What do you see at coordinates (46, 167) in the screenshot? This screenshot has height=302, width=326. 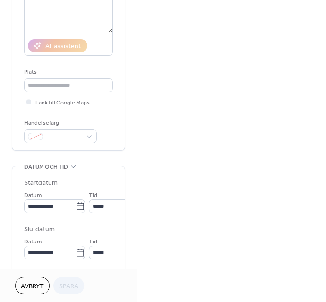 I see `span: Datum och tid` at bounding box center [46, 167].